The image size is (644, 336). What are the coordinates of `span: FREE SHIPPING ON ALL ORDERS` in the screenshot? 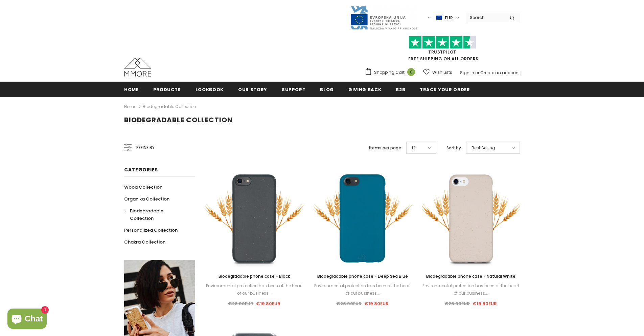 It's located at (442, 50).